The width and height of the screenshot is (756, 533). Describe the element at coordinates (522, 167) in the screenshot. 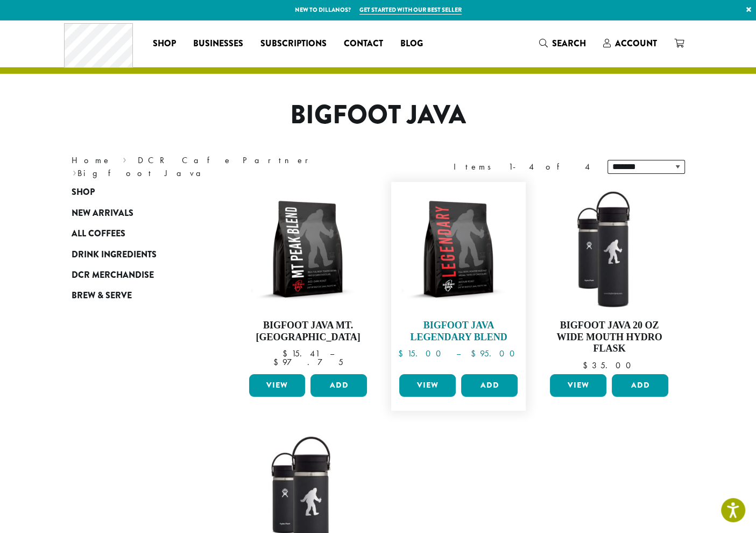

I see `div: Items 1-4 of 4` at that location.